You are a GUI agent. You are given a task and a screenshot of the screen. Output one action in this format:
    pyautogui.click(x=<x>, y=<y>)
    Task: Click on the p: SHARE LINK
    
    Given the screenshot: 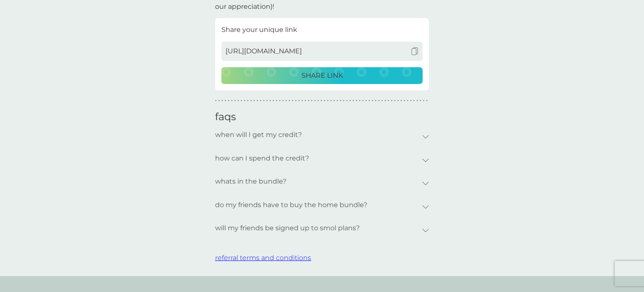 What is the action you would take?
    pyautogui.click(x=322, y=76)
    